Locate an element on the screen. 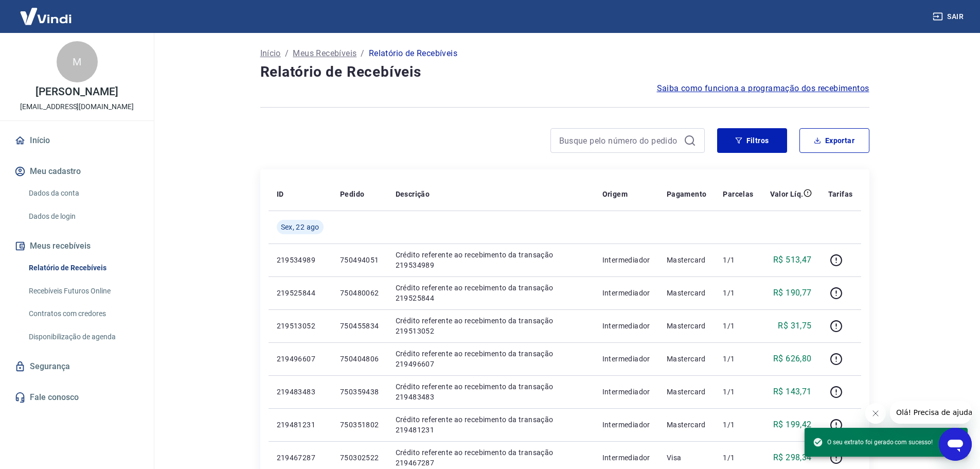 The width and height of the screenshot is (980, 469). span: Sex, 22 ago is located at coordinates (300, 227).